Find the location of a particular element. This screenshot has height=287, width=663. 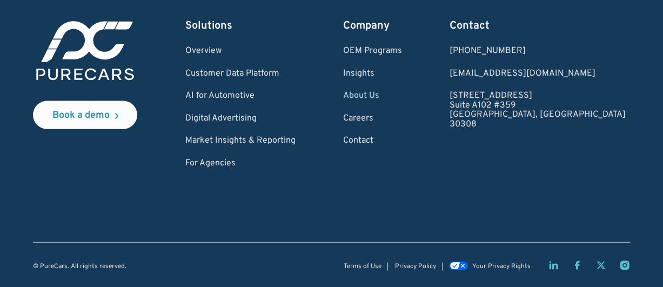

a: LinkedIn page is located at coordinates (553, 265).